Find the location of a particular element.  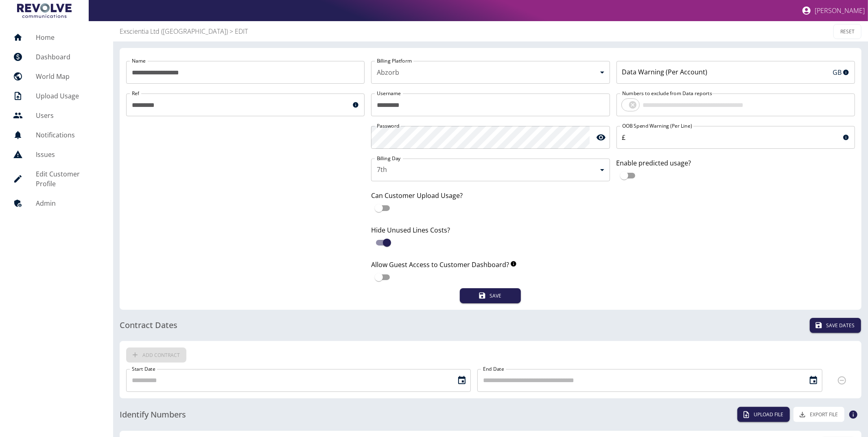

h5: Issues is located at coordinates (68, 154).